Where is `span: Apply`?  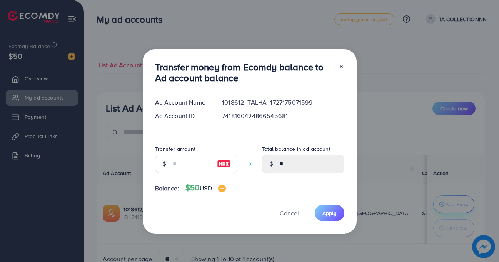 span: Apply is located at coordinates (329, 213).